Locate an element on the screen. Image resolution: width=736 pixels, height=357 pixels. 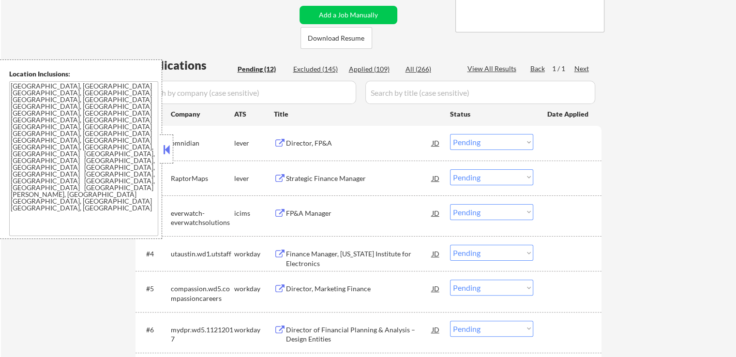
div: Excluded (145) is located at coordinates (317, 69).